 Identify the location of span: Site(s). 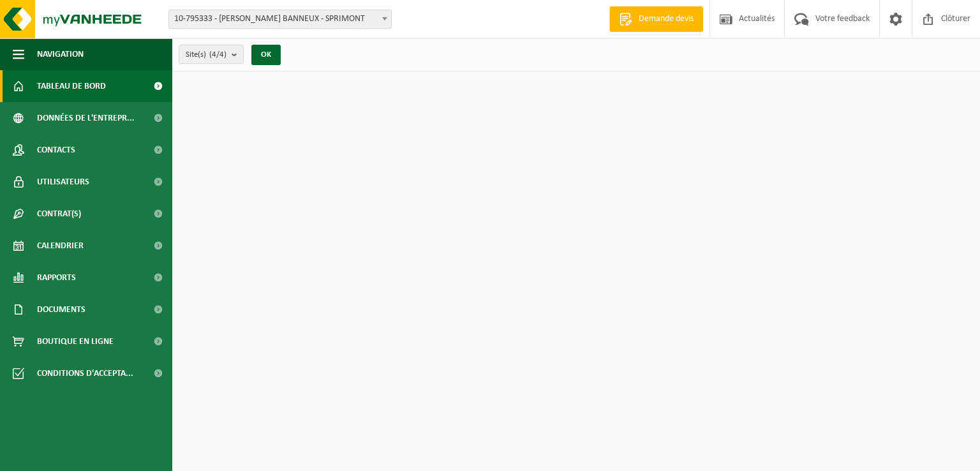
(206, 55).